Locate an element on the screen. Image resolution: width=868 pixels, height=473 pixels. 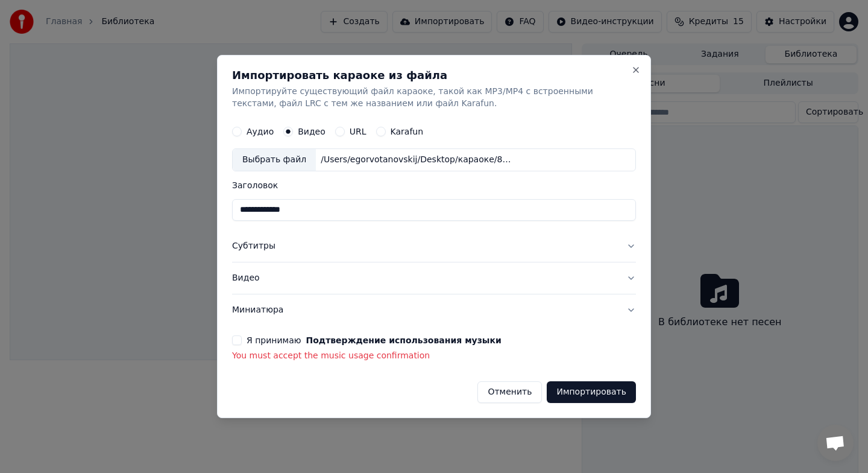
p: Импортируйте существующий файл караоке, такой как MP3/MP4 с встроенными текстами, файл LRC с тем ... is located at coordinates (434, 98).